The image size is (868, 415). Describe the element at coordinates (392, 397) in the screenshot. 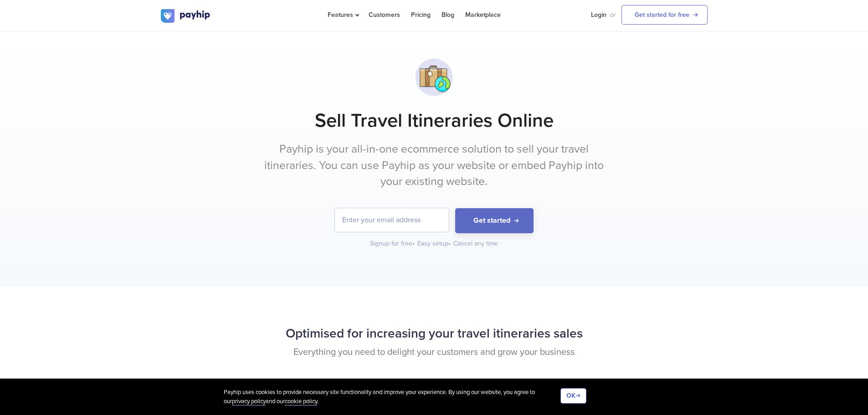

I see `div: Payhip uses cookies to provide necessary site functionality and improve your experience. By using...` at that location.